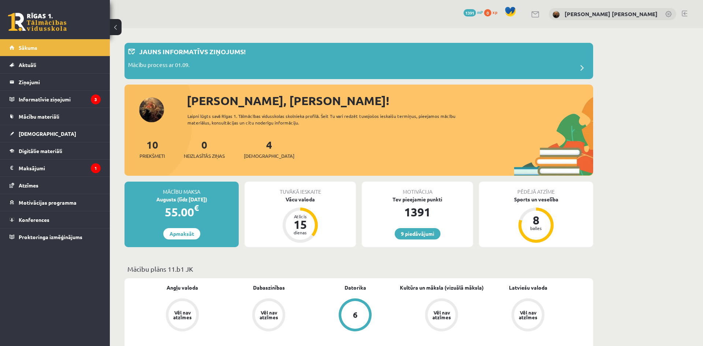  What do you see at coordinates (300, 233) in the screenshot?
I see `div: dienas` at bounding box center [300, 233].